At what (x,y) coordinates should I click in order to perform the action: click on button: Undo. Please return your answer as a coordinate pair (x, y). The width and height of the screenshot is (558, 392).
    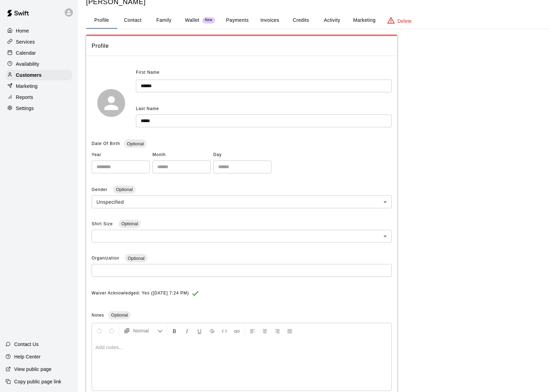
    Looking at the image, I should click on (99, 330).